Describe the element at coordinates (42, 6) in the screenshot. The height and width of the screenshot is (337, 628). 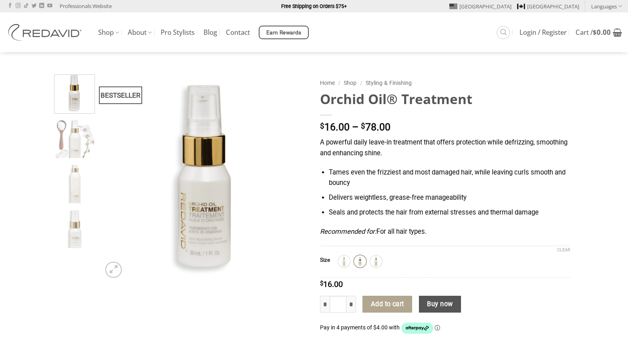
I see `a: Follow on LinkedIn` at that location.